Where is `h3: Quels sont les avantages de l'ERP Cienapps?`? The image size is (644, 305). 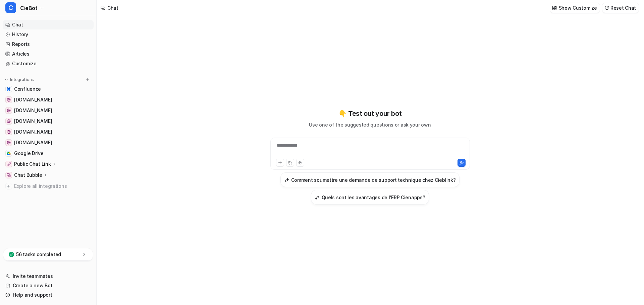 h3: Quels sont les avantages de l'ERP Cienapps? is located at coordinates (373, 197).